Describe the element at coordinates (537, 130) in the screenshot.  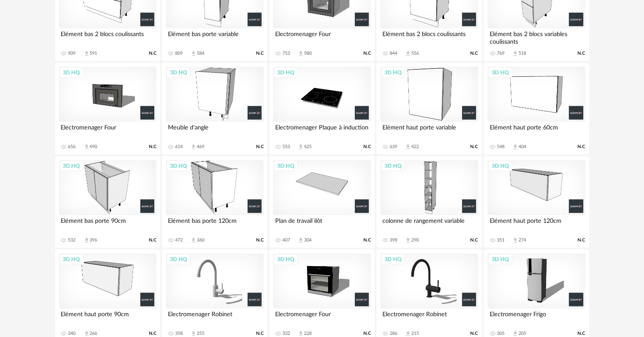
I see `div: Elément haut porte 60cm` at that location.